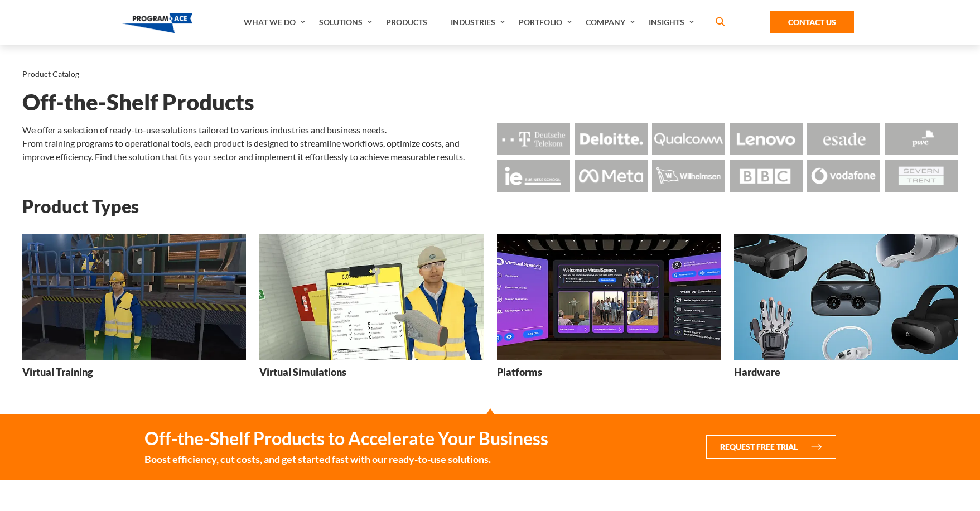  Describe the element at coordinates (534, 175) in the screenshot. I see `img: Logo - Ie Business School` at that location.